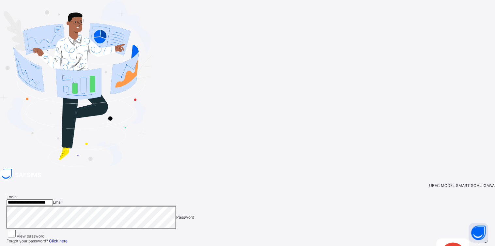 This screenshot has width=495, height=246. I want to click on a: Click here, so click(58, 241).